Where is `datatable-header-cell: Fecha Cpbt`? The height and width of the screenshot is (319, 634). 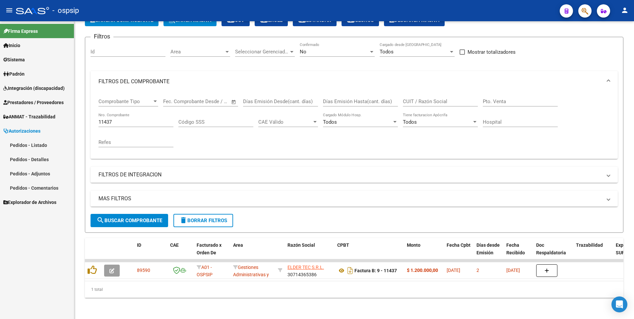 datatable-header-cell: Fecha Cpbt is located at coordinates (459, 253).